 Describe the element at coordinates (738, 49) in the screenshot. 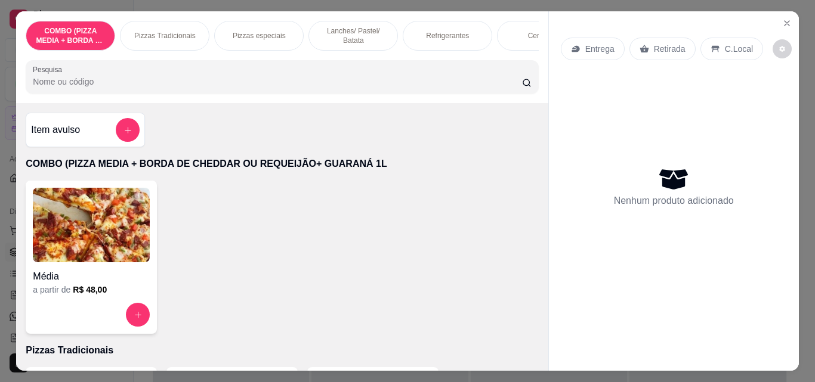

I see `p: C.Local` at that location.